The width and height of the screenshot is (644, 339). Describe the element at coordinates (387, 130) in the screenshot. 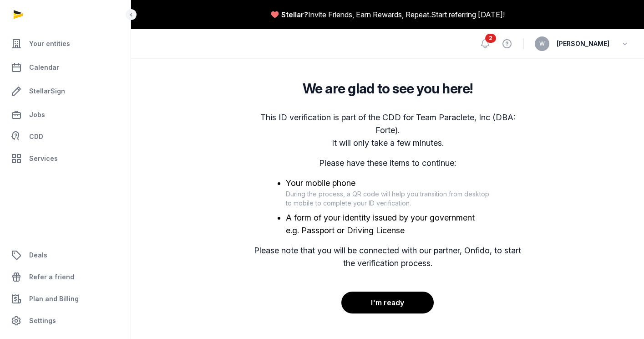

I see `p: This ID verification is part of the CDD for Team Paraclete, Inc (DBA: Forte). It will only take a...` at that location.